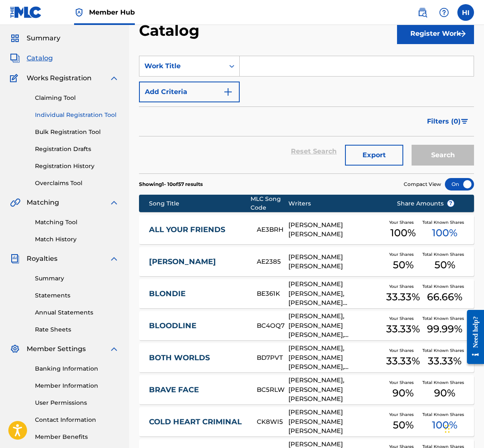 Image resolution: width=484 pixels, height=448 pixels. Describe the element at coordinates (15, 30) in the screenshot. I see `div: Need help?` at that location.